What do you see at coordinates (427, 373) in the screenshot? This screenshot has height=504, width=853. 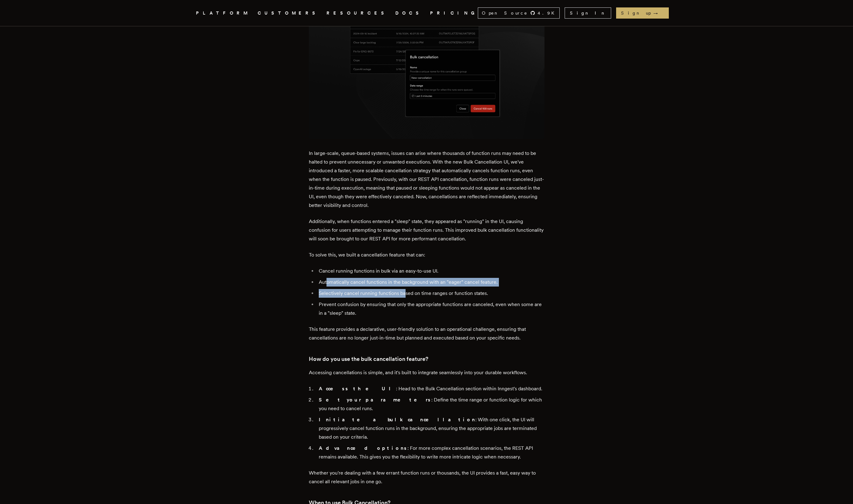 I see `p: Accessing cancellations is simple, and it's built to integrate seamlessly into your durable workf...` at bounding box center [427, 373].